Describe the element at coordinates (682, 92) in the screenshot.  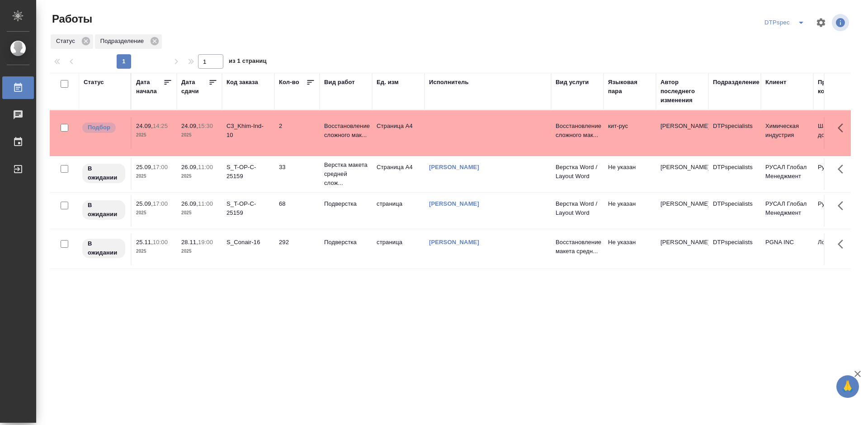
I see `div: Автор последнего изменения` at that location.